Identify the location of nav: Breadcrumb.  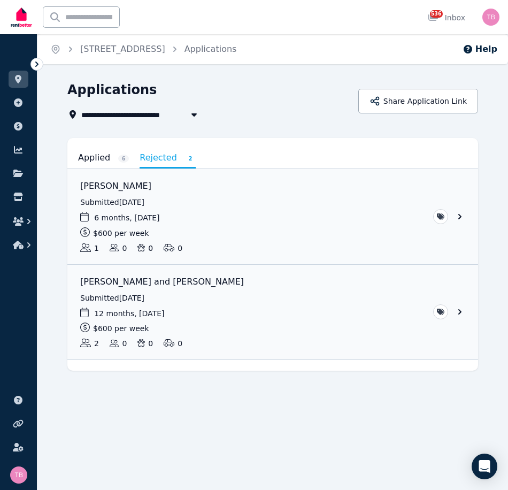
(143, 49).